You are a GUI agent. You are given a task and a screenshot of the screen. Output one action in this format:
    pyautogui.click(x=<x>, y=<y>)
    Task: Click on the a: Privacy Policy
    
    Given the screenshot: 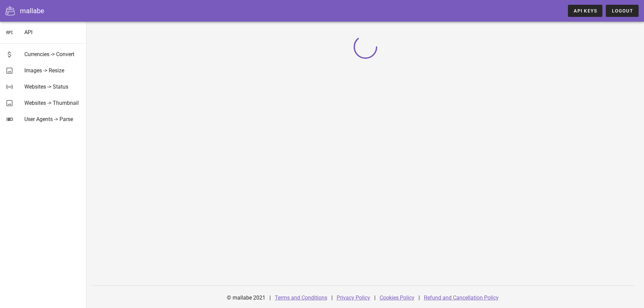 What is the action you would take?
    pyautogui.click(x=353, y=298)
    